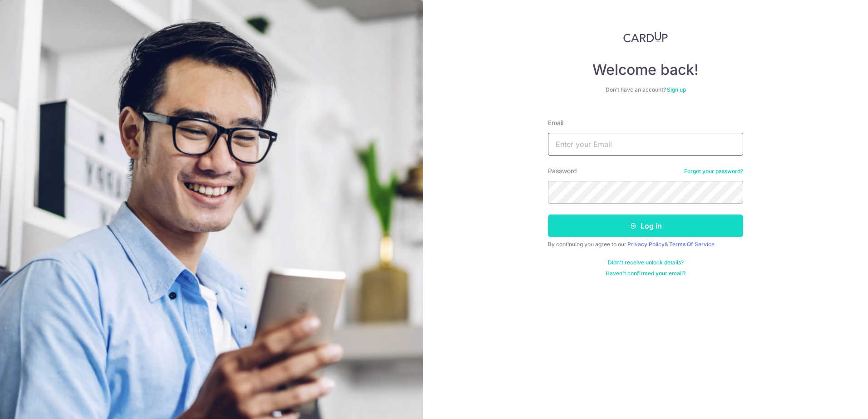 The height and width of the screenshot is (419, 868). Describe the element at coordinates (646, 90) in the screenshot. I see `div: Don’t have an account?` at that location.